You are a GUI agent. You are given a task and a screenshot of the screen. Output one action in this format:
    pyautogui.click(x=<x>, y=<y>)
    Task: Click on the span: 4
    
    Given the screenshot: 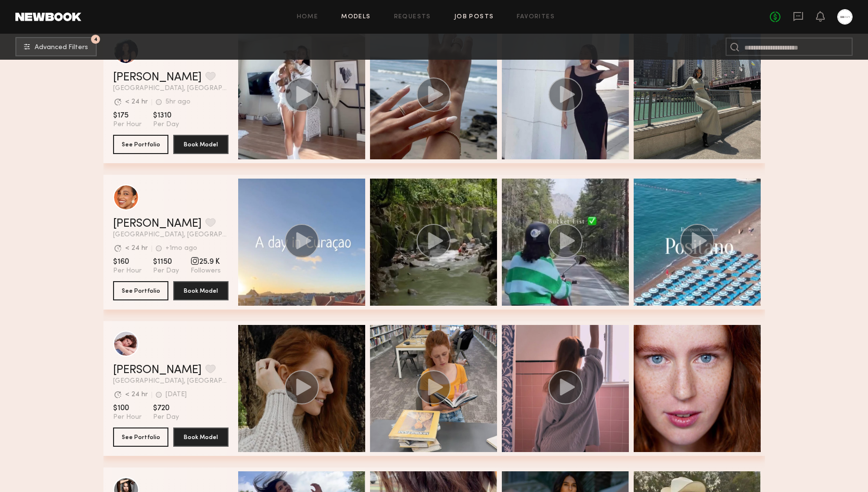 What is the action you would take?
    pyautogui.click(x=96, y=39)
    